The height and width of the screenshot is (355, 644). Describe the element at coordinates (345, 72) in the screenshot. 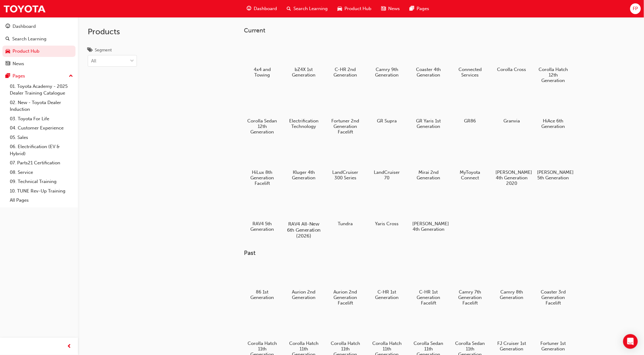

I see `h5: C-HR 2nd Generation` at that location.